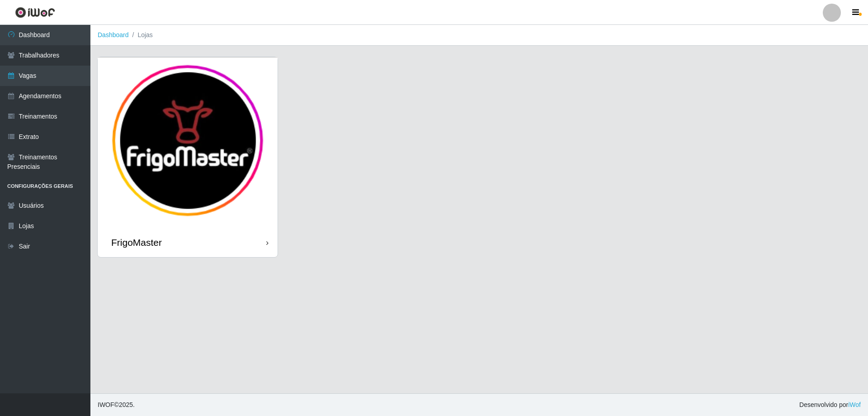 The width and height of the screenshot is (868, 416). I want to click on img: cardImg, so click(187, 142).